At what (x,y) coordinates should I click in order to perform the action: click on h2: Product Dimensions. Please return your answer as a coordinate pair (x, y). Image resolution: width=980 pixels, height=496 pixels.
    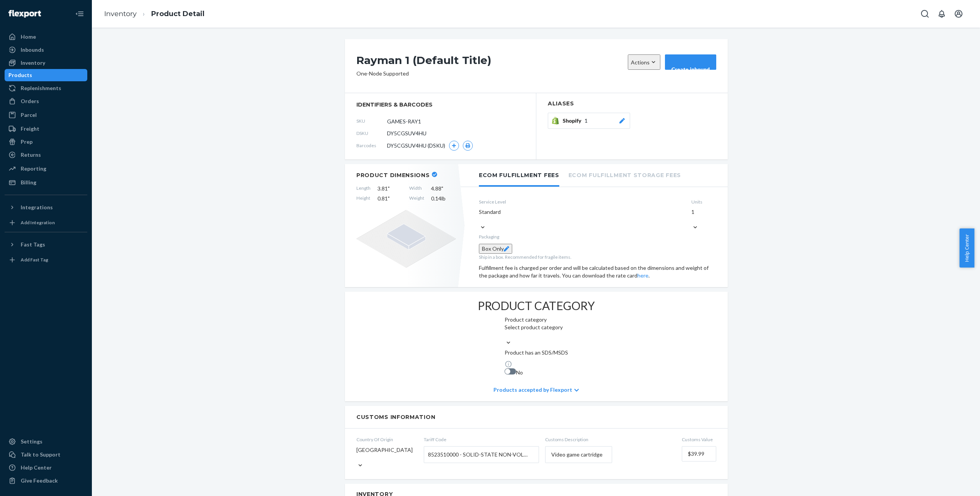
    Looking at the image, I should click on (393, 175).